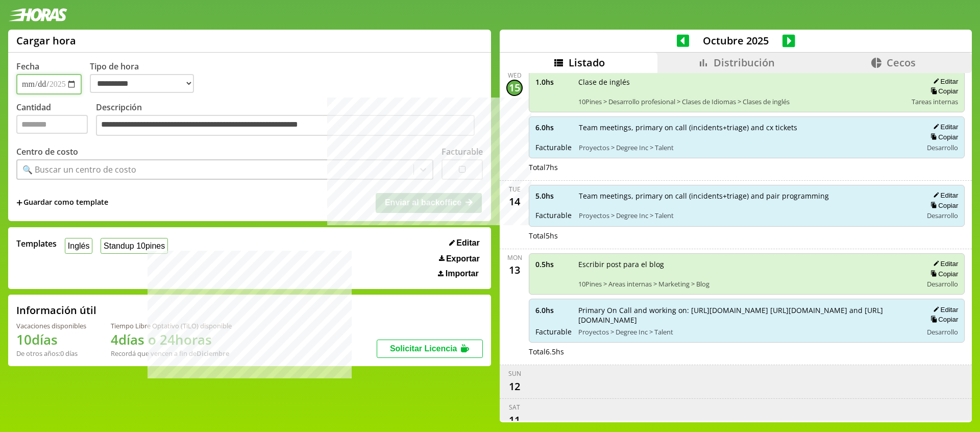 The image size is (980, 432). What do you see at coordinates (51, 326) in the screenshot?
I see `div: Vacaciones disponibles` at bounding box center [51, 326].